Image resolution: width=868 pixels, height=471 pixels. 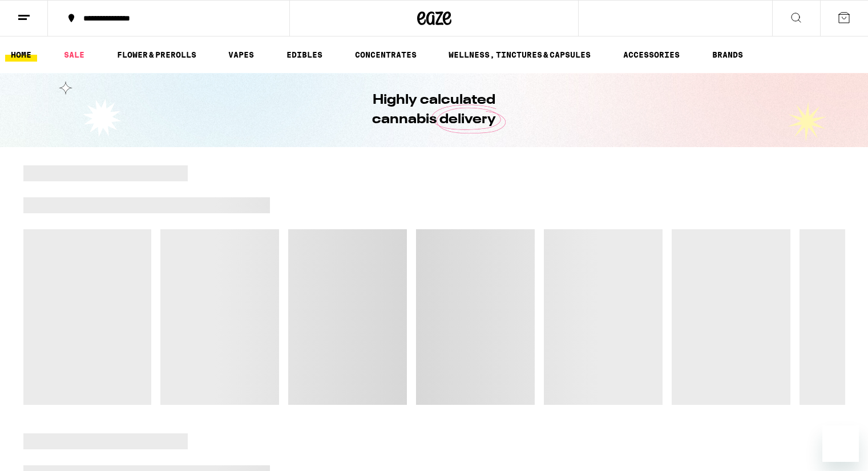 What do you see at coordinates (305, 55) in the screenshot?
I see `a: EDIBLES` at bounding box center [305, 55].